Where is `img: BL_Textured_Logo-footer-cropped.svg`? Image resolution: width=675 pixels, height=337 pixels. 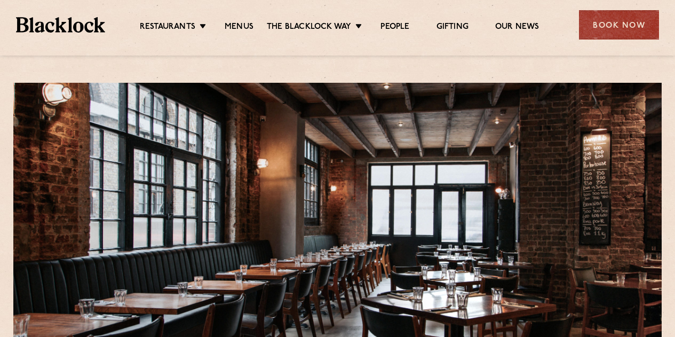 img: BL_Textured_Logo-footer-cropped.svg is located at coordinates (60, 25).